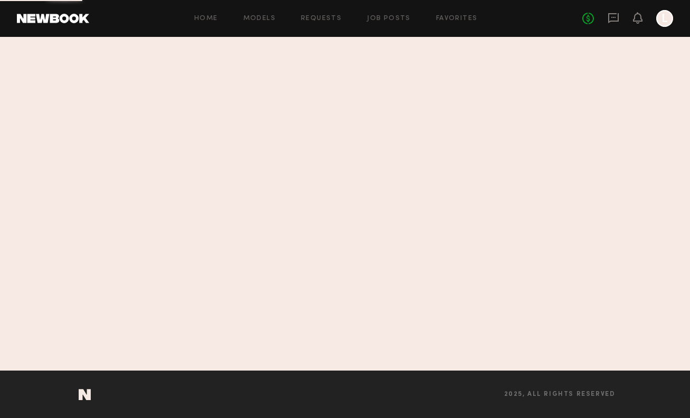  I want to click on a: Favorites, so click(456, 18).